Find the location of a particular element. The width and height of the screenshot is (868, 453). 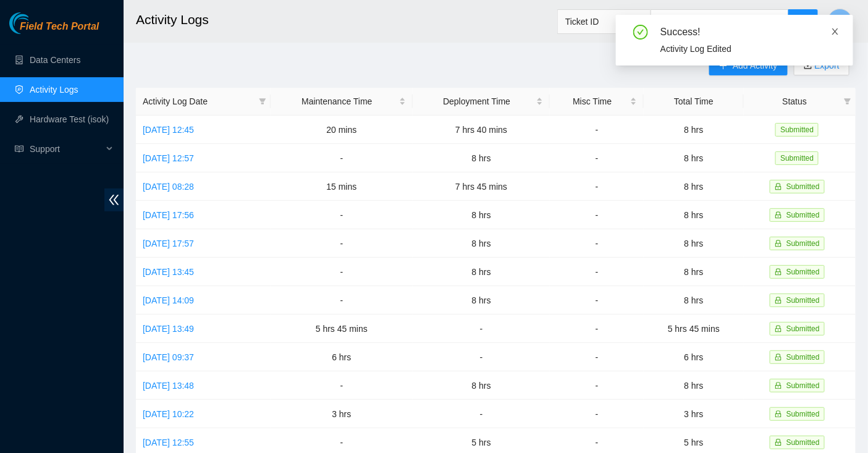

a: Hardware Test (isok) is located at coordinates (69, 119).